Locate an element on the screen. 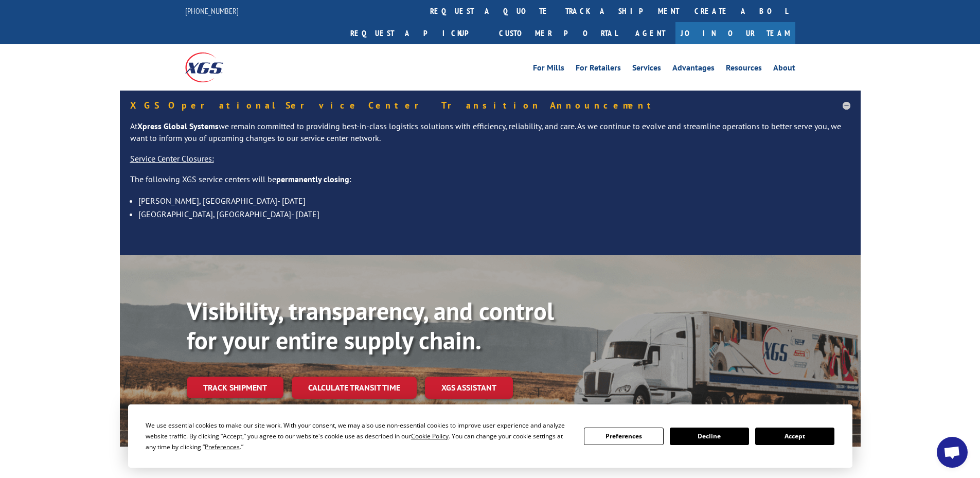 The width and height of the screenshot is (980, 478). a: Open chat is located at coordinates (952, 452).